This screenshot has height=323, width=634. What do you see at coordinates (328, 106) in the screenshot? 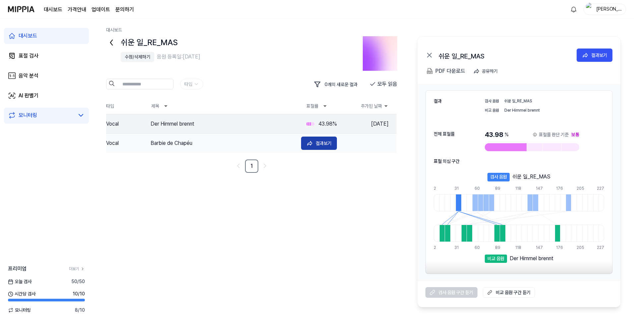
I see `th: 표절률` at bounding box center [328, 106].